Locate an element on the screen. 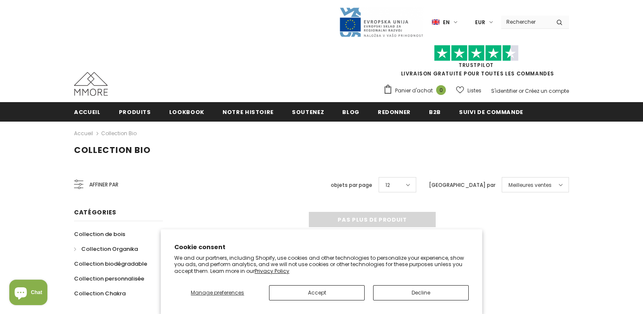 The width and height of the screenshot is (643, 314). span: 0 is located at coordinates (441, 90).